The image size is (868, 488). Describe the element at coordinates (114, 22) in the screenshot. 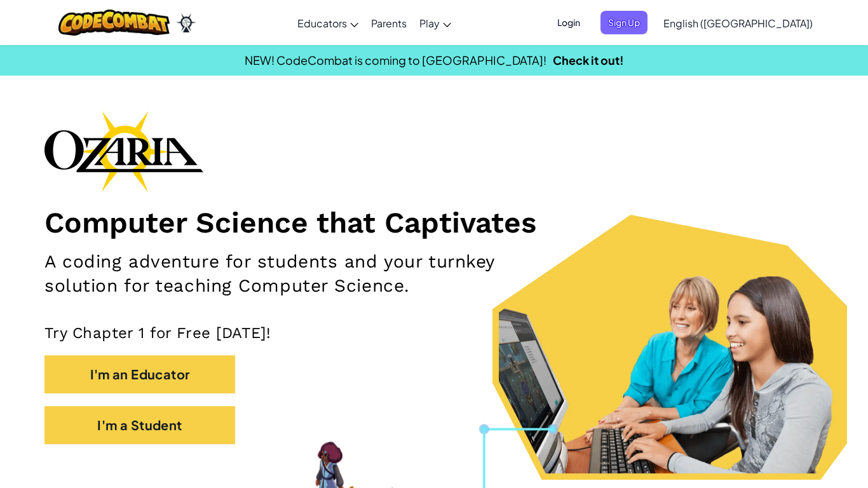

I see `img: CodeCombat logo` at that location.